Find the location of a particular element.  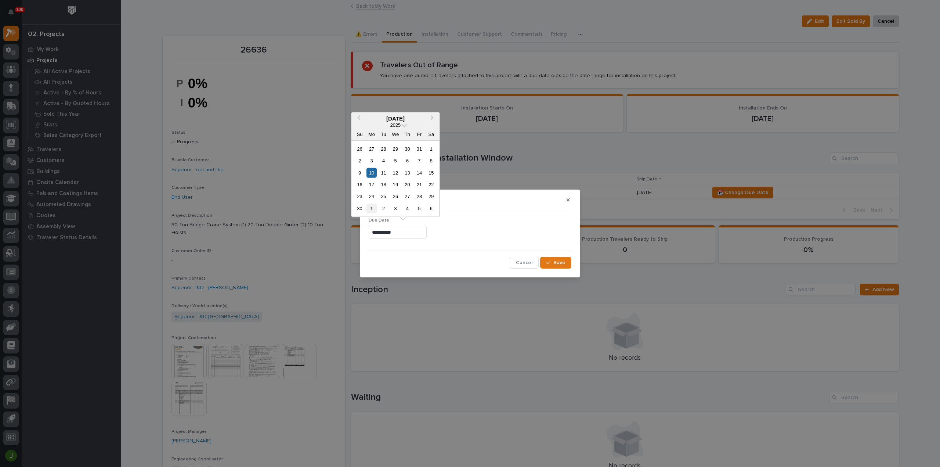

button: Cancel is located at coordinates (524, 263).